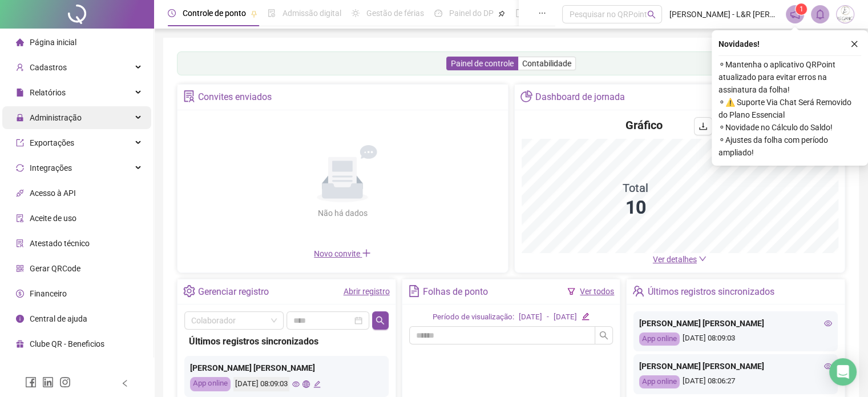 The image size is (868, 397). I want to click on a: Ver detalhes down, so click(680, 259).